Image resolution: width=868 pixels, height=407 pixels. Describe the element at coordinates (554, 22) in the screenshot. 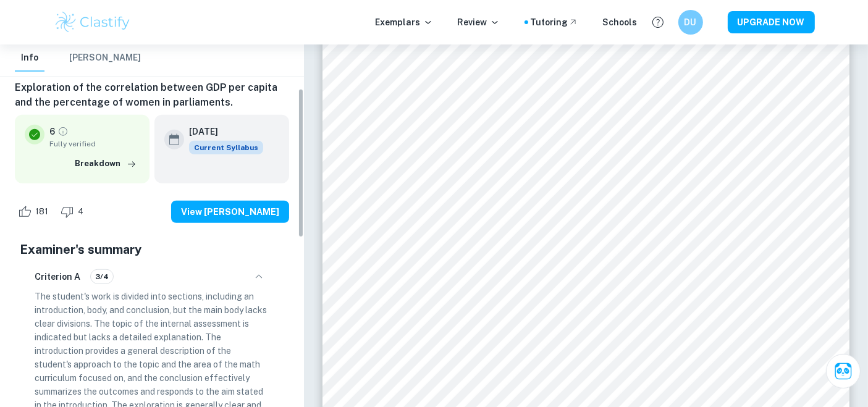

I see `div: Tutoring` at that location.